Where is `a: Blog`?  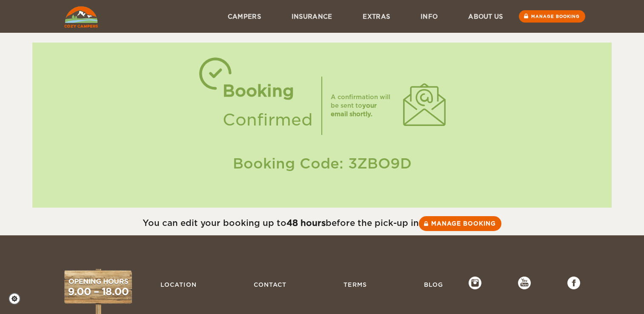 a: Blog is located at coordinates (433, 284).